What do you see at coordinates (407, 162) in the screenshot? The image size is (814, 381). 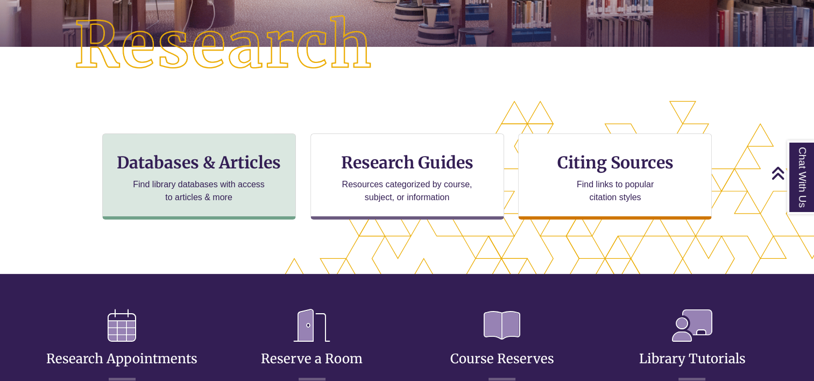 I see `h3: Research Guides` at bounding box center [407, 162].